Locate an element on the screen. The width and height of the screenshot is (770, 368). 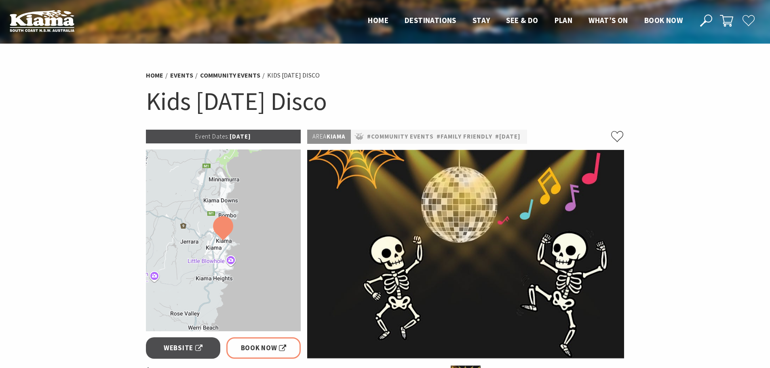
p: Kiama is located at coordinates (329, 137).